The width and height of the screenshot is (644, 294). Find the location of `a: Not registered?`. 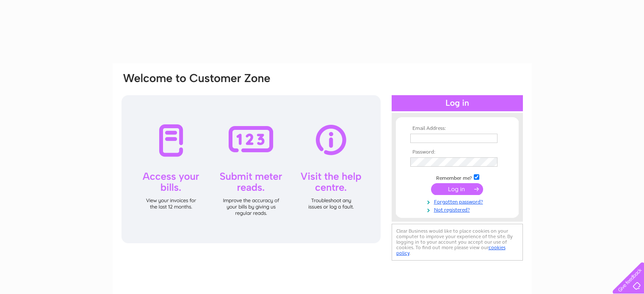

a: Not registered? is located at coordinates (458, 209).